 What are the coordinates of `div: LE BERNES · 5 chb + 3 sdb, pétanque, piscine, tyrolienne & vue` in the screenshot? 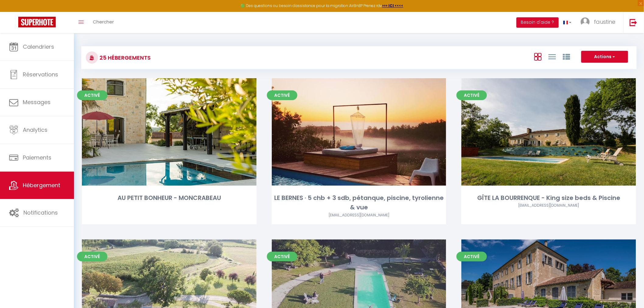 It's located at (360, 202).